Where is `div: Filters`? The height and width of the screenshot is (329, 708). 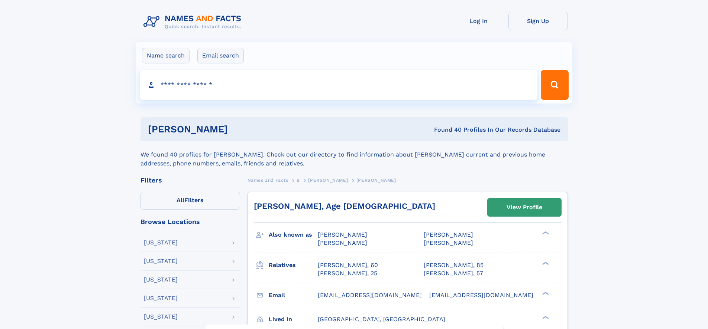 div: Filters is located at coordinates (190, 181).